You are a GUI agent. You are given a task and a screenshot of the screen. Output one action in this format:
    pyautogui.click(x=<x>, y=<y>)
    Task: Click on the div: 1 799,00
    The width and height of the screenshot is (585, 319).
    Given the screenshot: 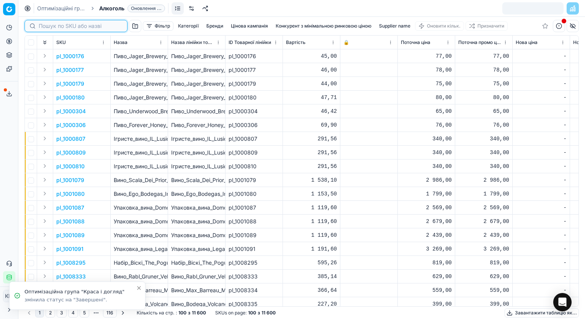 What is the action you would take?
    pyautogui.click(x=426, y=194)
    